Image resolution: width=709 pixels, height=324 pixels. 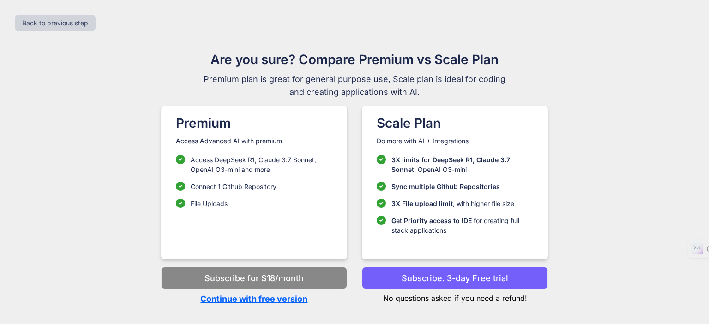 I want to click on p: File Uploads, so click(x=209, y=204).